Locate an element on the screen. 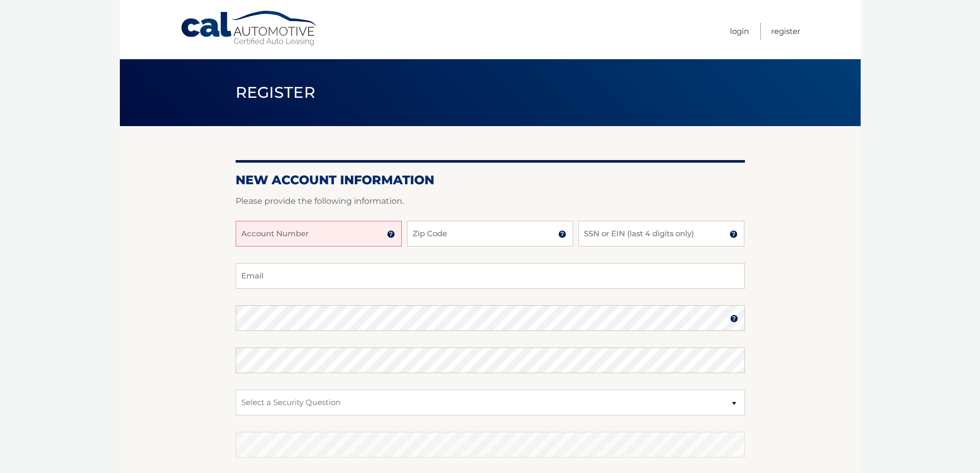  p: Please provide the following information. is located at coordinates (490, 201).